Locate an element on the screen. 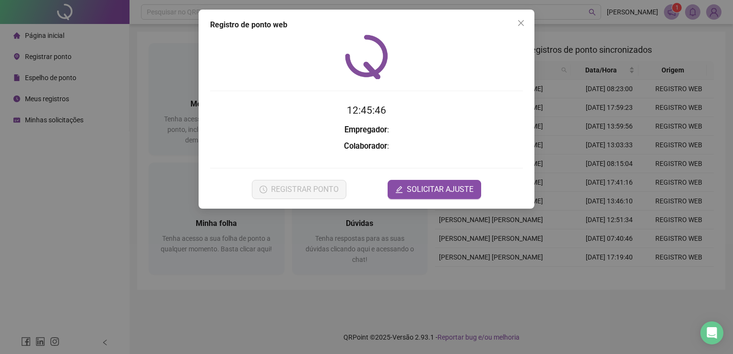  span: close is located at coordinates (521, 23).